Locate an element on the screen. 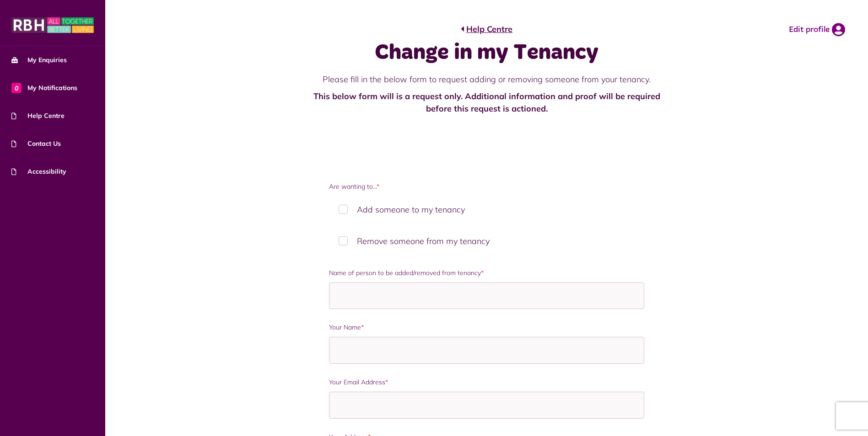 The image size is (868, 436). h1: Change in my Tenancy is located at coordinates (487, 53).